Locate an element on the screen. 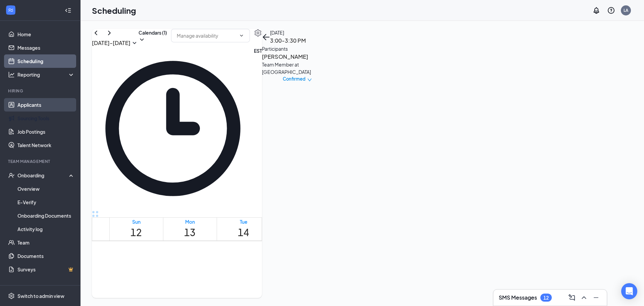 Image resolution: width=644 pixels, height=306 pixels. a: Talent Network is located at coordinates (46, 145).